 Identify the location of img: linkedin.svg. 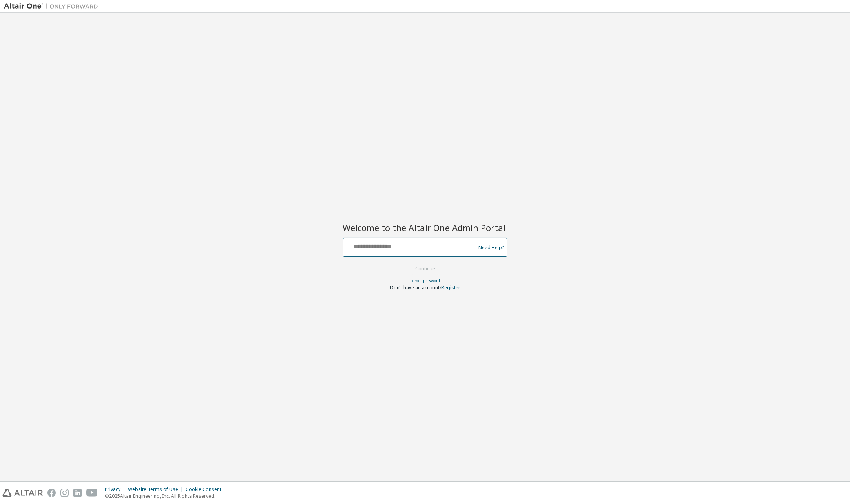
(77, 492).